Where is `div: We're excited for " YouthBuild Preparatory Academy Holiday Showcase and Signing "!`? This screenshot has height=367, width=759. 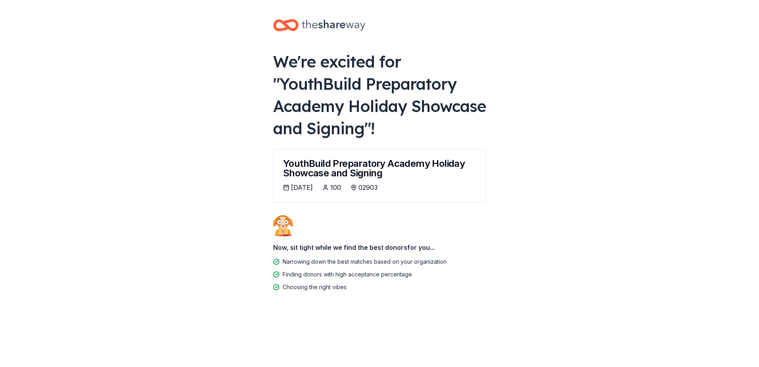 div: We're excited for " YouthBuild Preparatory Academy Holiday Showcase and Signing "! is located at coordinates (379, 95).